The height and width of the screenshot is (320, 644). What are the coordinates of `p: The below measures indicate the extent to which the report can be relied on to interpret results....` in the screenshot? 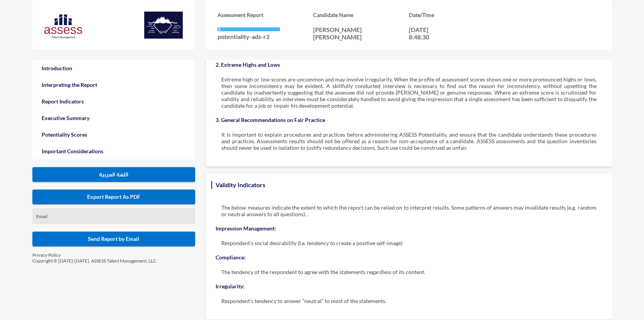 It's located at (409, 210).